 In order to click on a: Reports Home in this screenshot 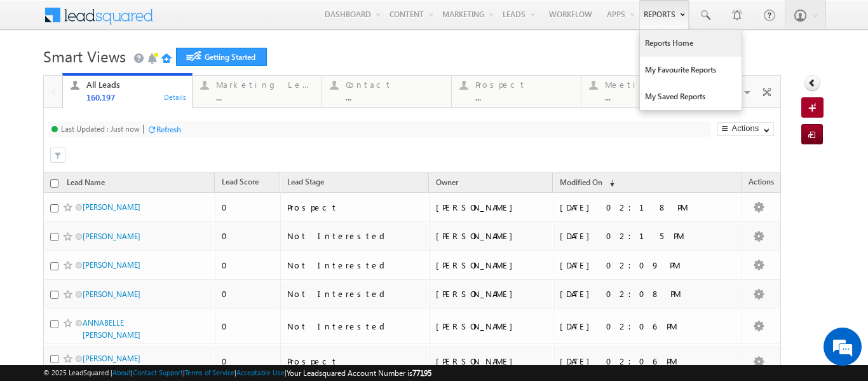, I will do `click(691, 43)`.